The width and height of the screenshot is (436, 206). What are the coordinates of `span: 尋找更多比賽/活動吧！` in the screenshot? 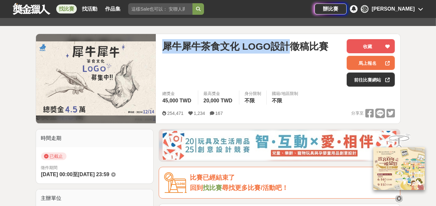 It's located at (255, 188).